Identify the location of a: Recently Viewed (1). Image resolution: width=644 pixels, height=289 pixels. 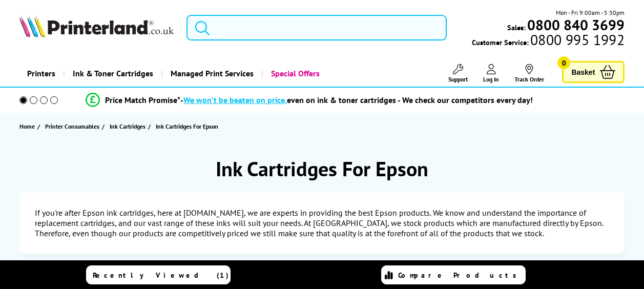
(158, 275).